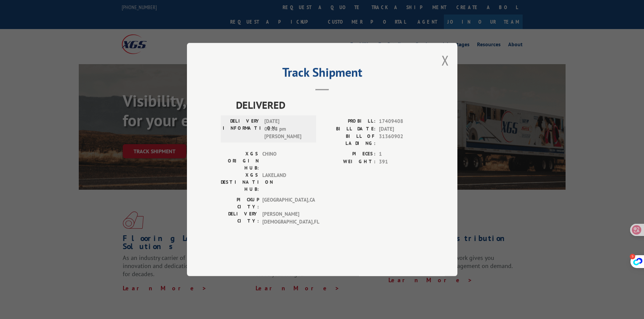 Image resolution: width=644 pixels, height=319 pixels. I want to click on label: PIECES:, so click(349, 154).